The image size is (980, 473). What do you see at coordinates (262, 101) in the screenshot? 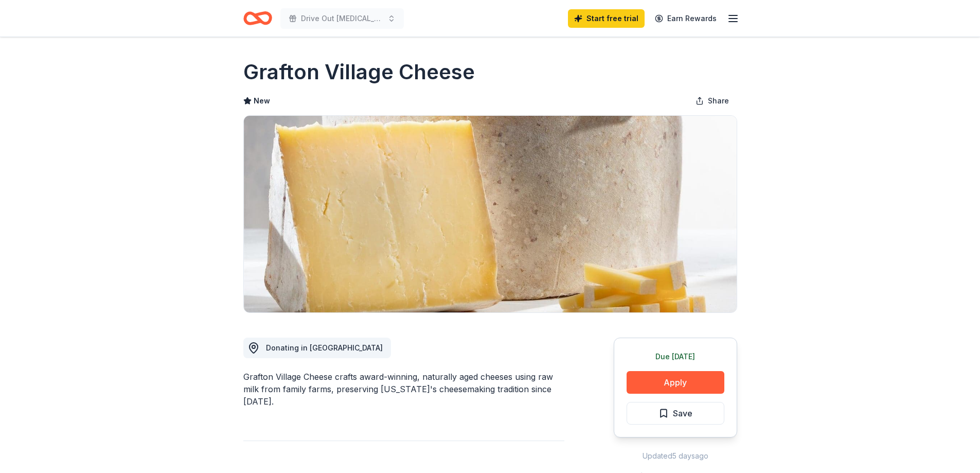
I see `span: New` at bounding box center [262, 101].